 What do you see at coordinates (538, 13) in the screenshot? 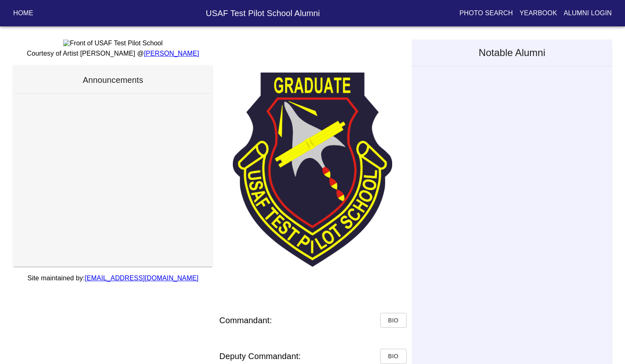
I see `button: Yearbook` at bounding box center [538, 13].